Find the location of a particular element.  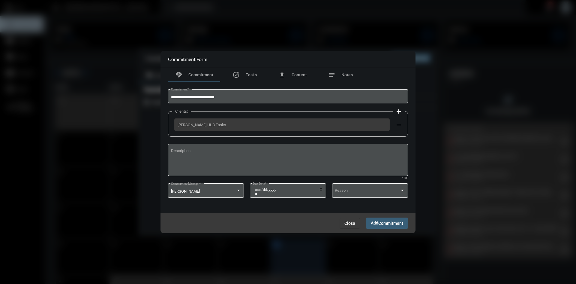

span: Add is located at coordinates (387, 223).